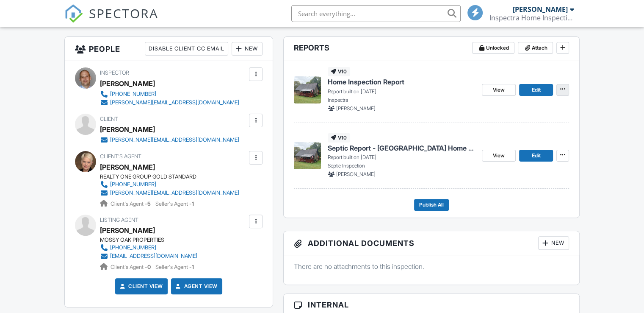 The height and width of the screenshot is (313, 644). What do you see at coordinates (149, 266) in the screenshot?
I see `strong: 0` at bounding box center [149, 266].